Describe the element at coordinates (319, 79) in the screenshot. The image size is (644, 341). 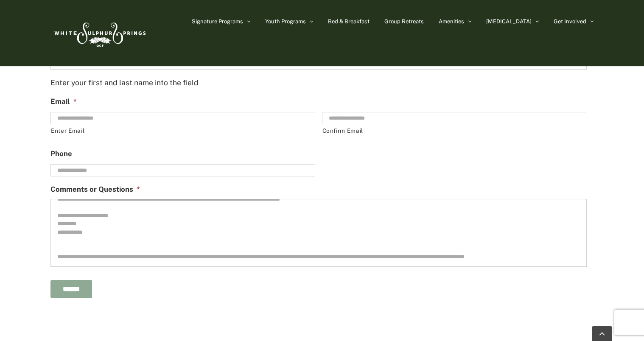
I see `div: Enter your first and last name into the field` at that location.